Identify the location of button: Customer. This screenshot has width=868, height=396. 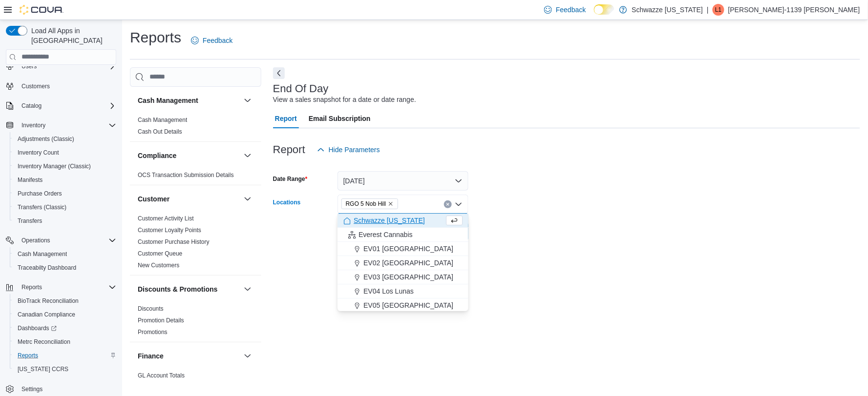
(189, 199).